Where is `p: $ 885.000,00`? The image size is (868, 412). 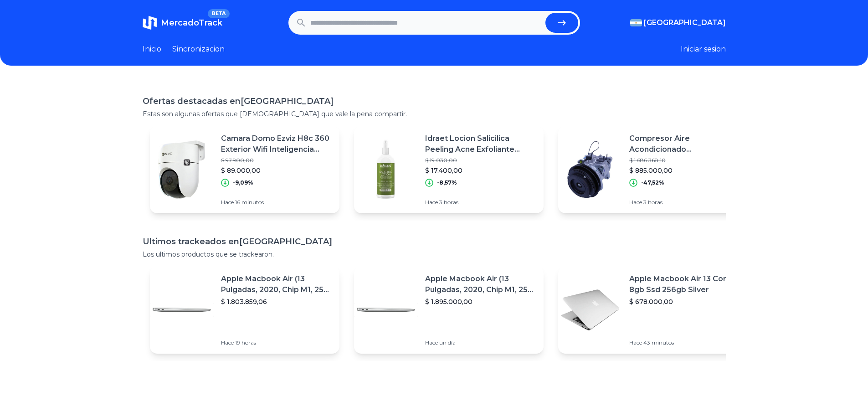
p: $ 885.000,00 is located at coordinates (684, 171).